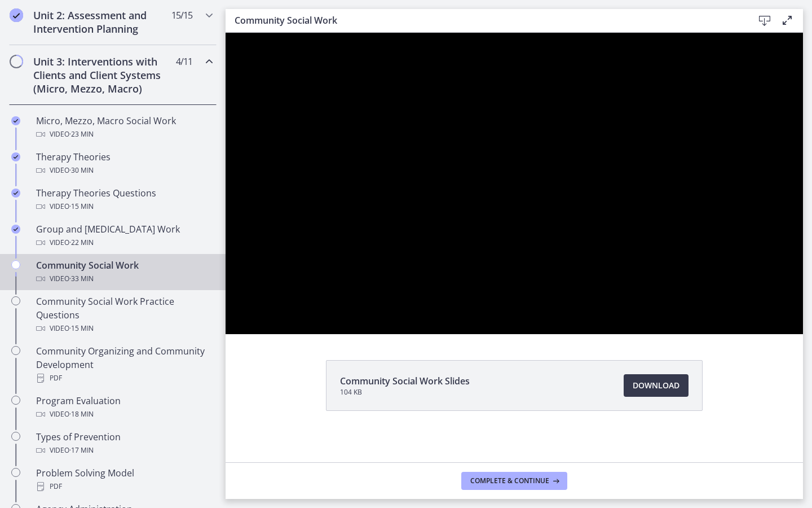  I want to click on div: Therapy Theories, so click(124, 164).